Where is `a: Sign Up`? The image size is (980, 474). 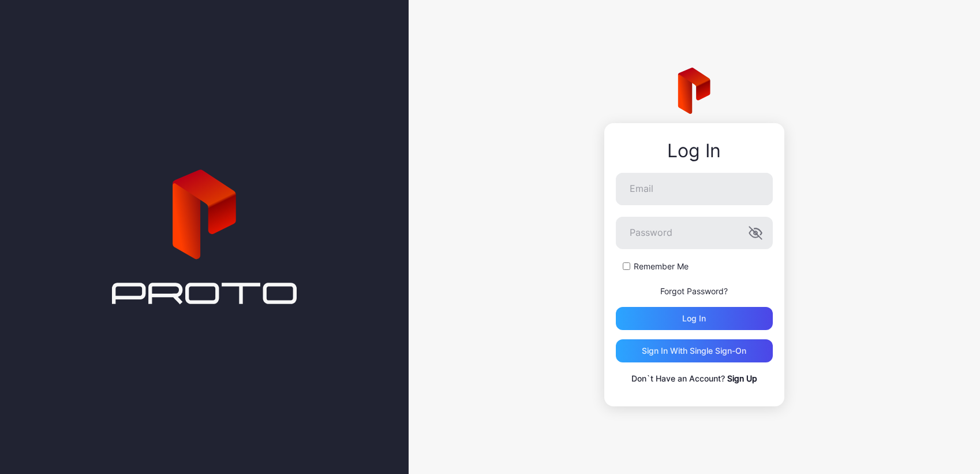
a: Sign Up is located at coordinates (742, 377).